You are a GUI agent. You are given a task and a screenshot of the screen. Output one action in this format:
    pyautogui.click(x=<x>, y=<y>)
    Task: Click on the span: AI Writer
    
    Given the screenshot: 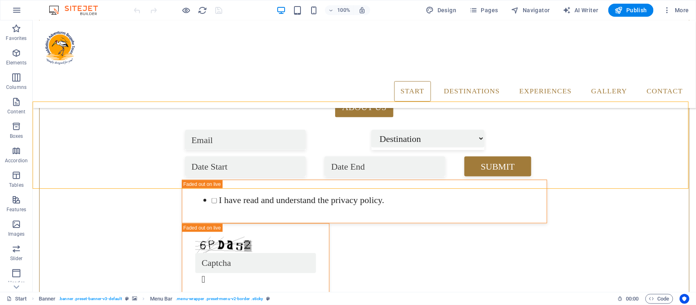 What is the action you would take?
    pyautogui.click(x=580, y=10)
    